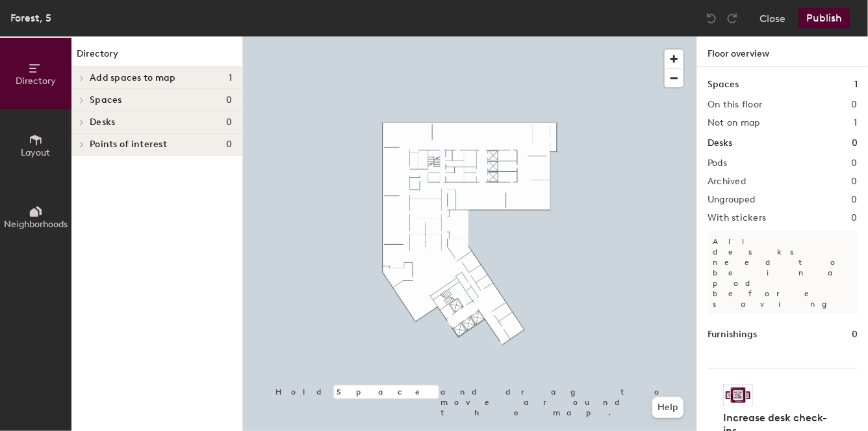  What do you see at coordinates (856, 123) in the screenshot?
I see `h2: 1` at bounding box center [856, 123].